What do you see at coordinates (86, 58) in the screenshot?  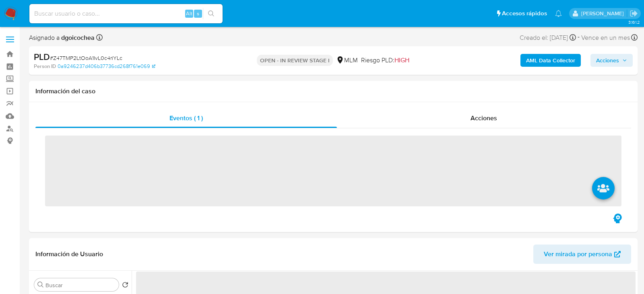 I see `span: # Z47TMP2LtOoA1IvL0c4riYLc` at bounding box center [86, 58].